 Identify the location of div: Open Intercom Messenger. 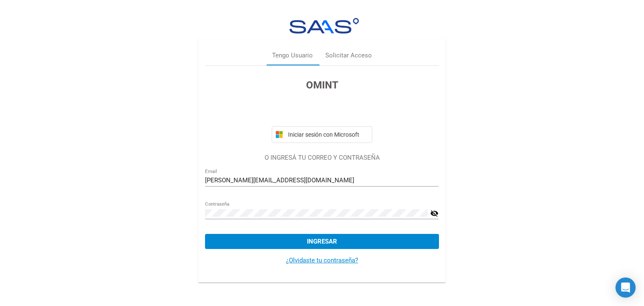
(626, 288).